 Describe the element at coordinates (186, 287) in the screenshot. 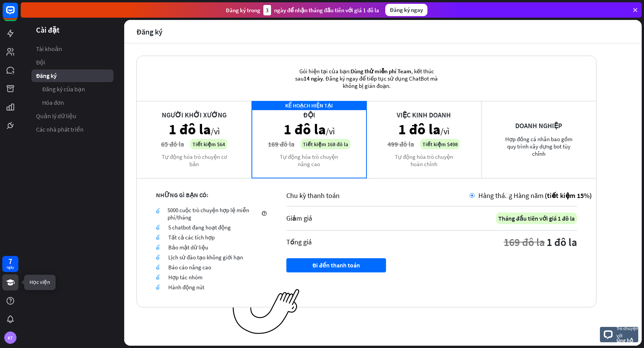

I see `font: Hành động nút` at that location.